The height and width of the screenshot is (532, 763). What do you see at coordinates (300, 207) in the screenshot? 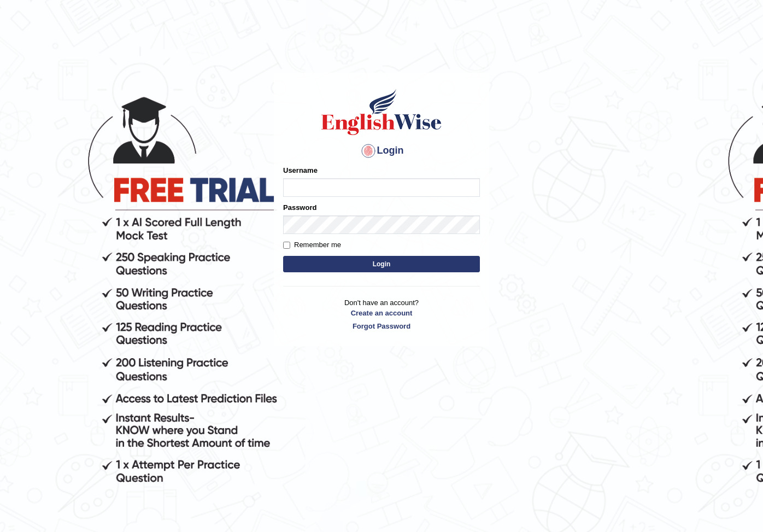
I see `label: Password` at bounding box center [300, 207].